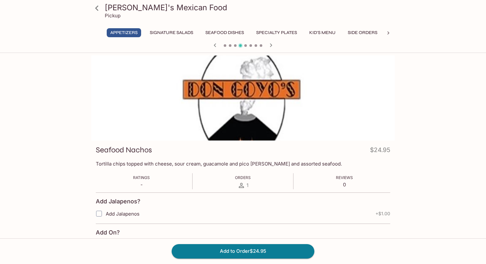 This screenshot has width=486, height=264. Describe the element at coordinates (362, 33) in the screenshot. I see `button: Side Orders` at that location.